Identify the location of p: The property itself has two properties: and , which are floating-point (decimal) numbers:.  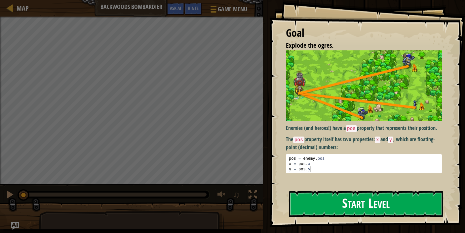
(364, 143).